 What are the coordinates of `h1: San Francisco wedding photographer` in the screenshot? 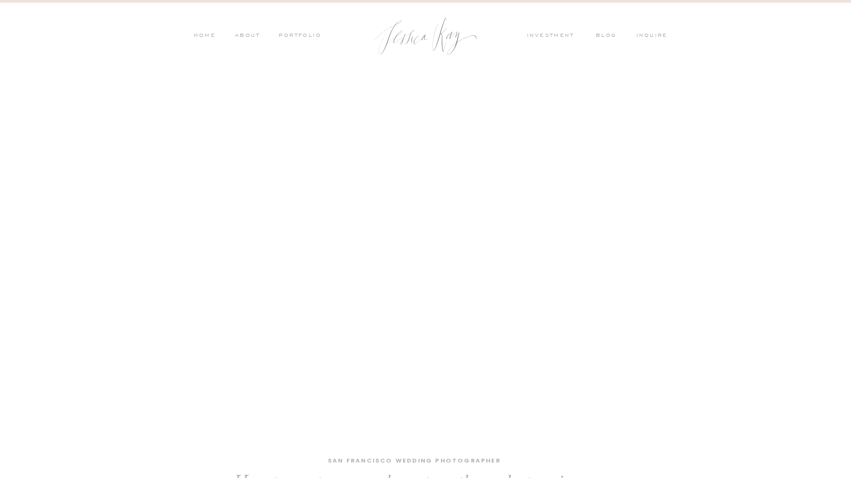 It's located at (414, 461).